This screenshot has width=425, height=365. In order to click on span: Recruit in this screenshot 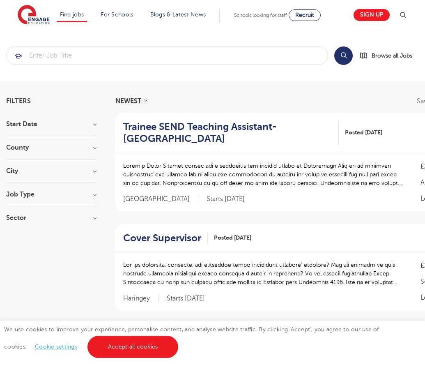, I will do `click(305, 15)`.